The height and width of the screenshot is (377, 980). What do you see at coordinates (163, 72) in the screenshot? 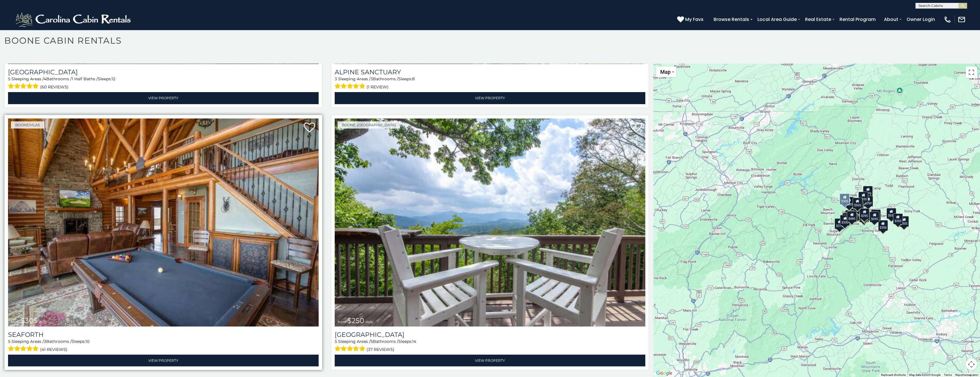
I see `h3: Wilderness Lodge` at bounding box center [163, 72].